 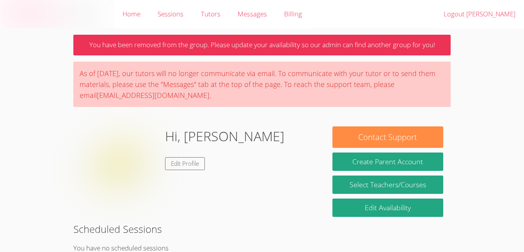 What do you see at coordinates (262, 229) in the screenshot?
I see `h2: Scheduled Sessions` at bounding box center [262, 229].